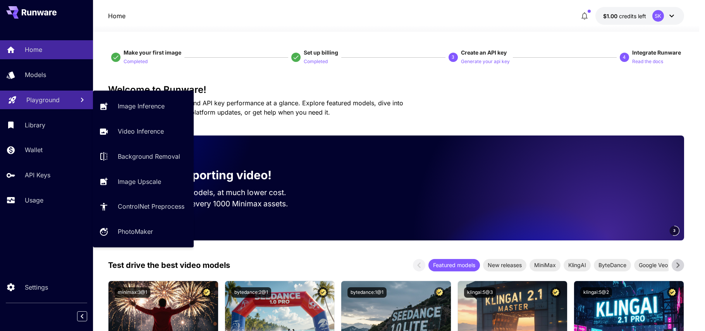 Image resolution: width=705 pixels, height=331 pixels. I want to click on button: Collapse sidebar, so click(82, 317).